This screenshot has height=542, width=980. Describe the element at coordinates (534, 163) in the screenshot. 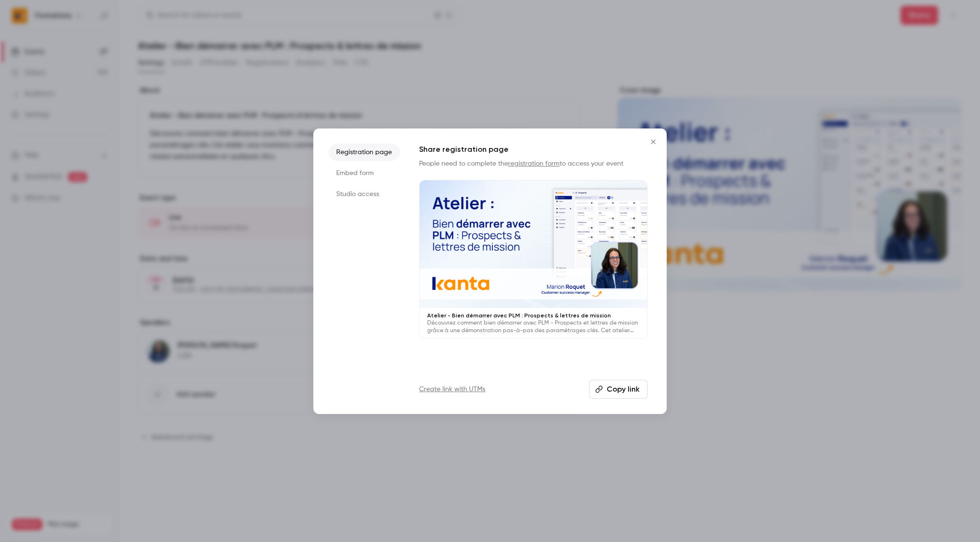

I see `p: People need to complete the to access your event` at that location.